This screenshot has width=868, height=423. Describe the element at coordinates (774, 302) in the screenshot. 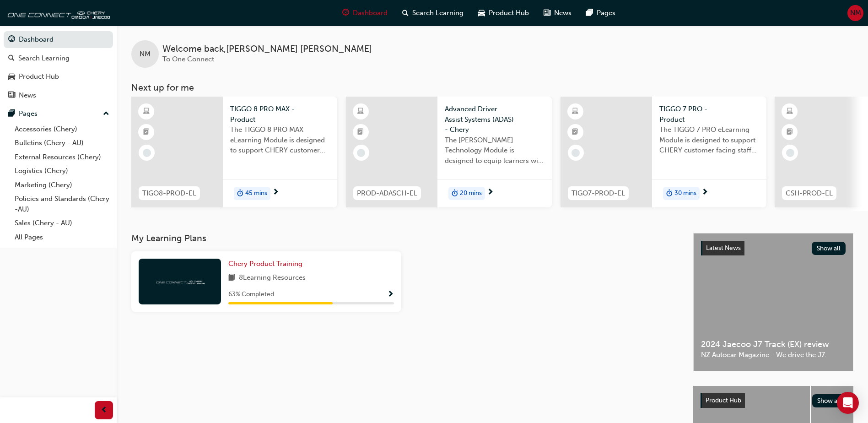

I see `a: Latest NewsShow all2024 Jaecoo J7 Track (EX) reviewNZ Autocar Magazine - We drive the J7.` at that location.